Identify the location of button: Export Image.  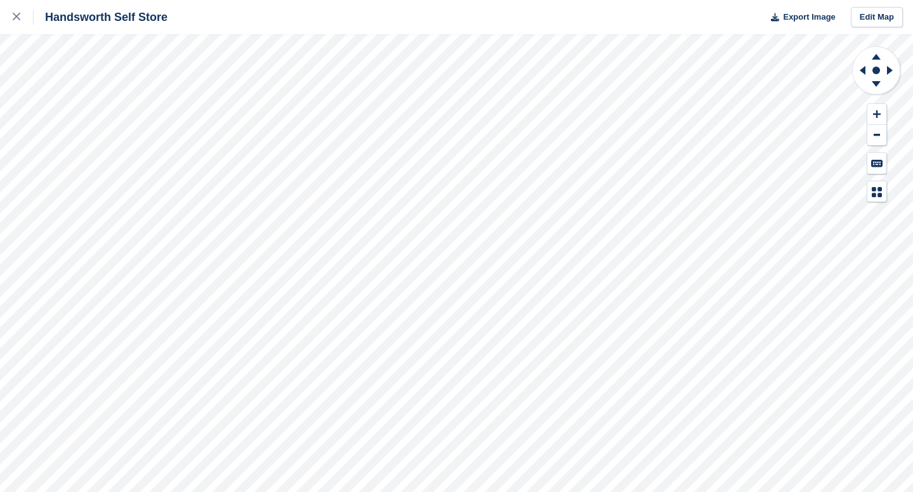
(799, 17).